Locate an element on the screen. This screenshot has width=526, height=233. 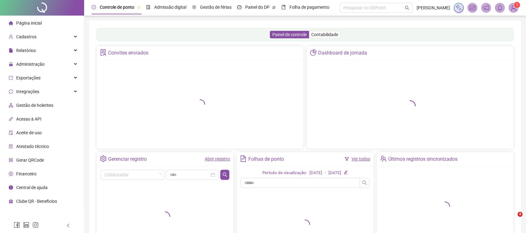
span: info-circle is located at coordinates (11, 188).